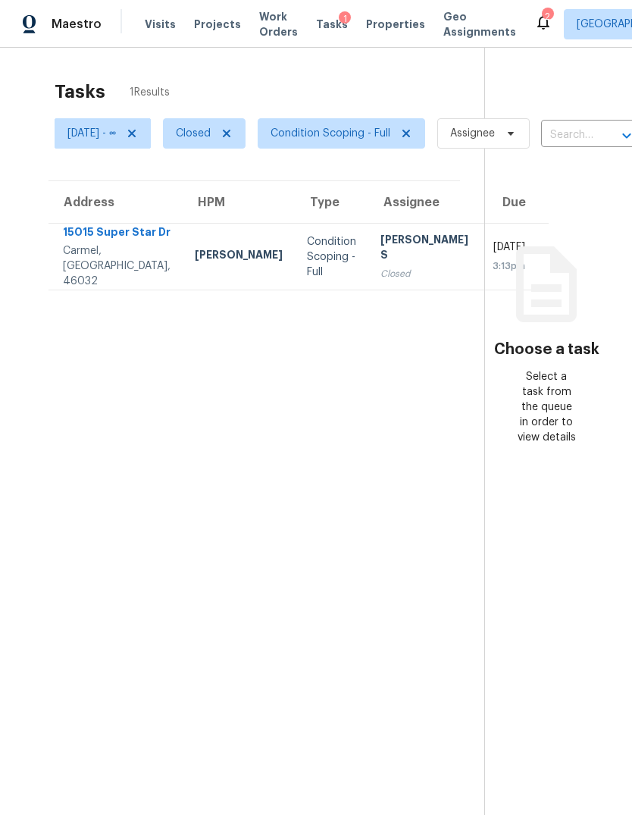 This screenshot has height=815, width=632. Describe the element at coordinates (547, 350) in the screenshot. I see `h3: Choose a task` at that location.